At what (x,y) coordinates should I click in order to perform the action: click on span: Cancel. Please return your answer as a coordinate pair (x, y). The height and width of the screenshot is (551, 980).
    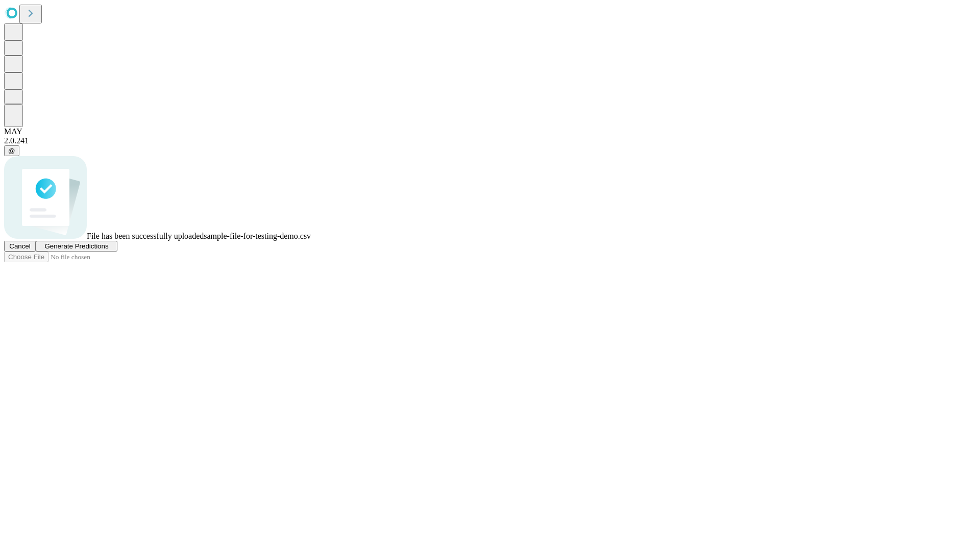
    Looking at the image, I should click on (20, 246).